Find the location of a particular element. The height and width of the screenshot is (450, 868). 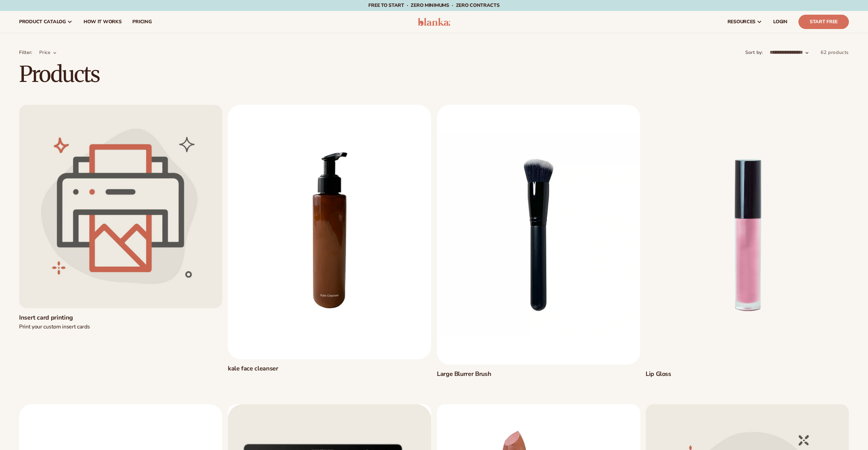

a: pricing is located at coordinates (142, 22).